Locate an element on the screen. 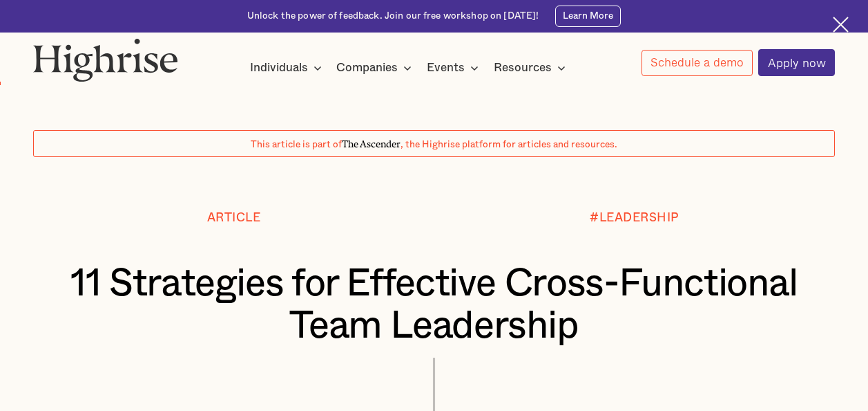 The image size is (868, 411). img: Highrise logo is located at coordinates (106, 59).